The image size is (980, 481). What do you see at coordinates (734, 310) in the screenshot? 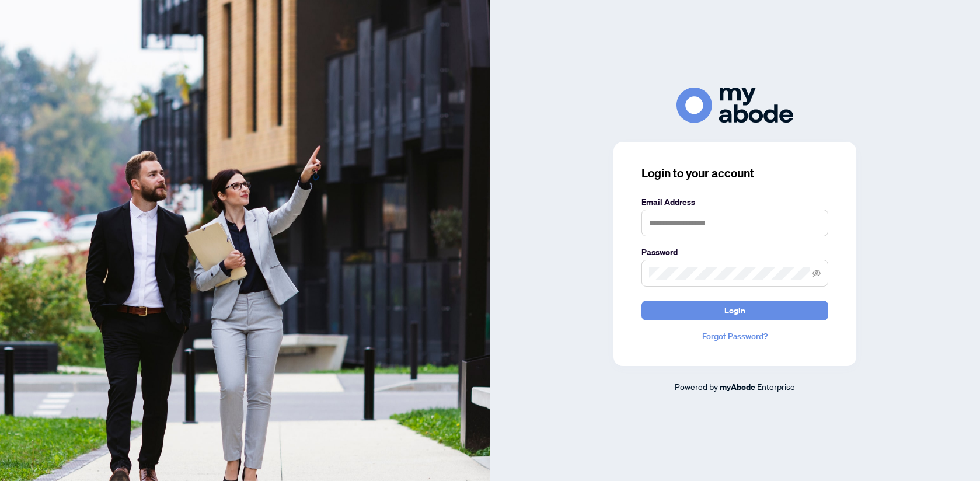
I see `button: Login` at bounding box center [734, 310].